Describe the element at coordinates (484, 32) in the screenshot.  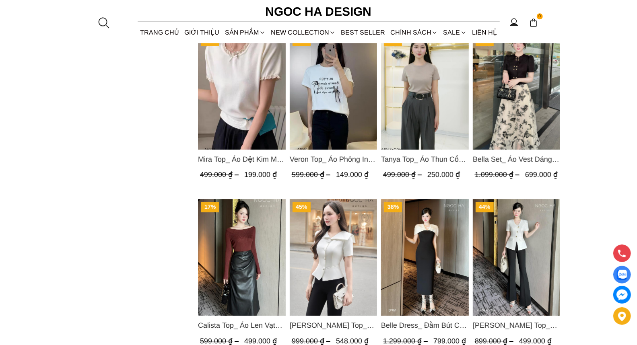
I see `a: LIÊN HỆ` at that location.